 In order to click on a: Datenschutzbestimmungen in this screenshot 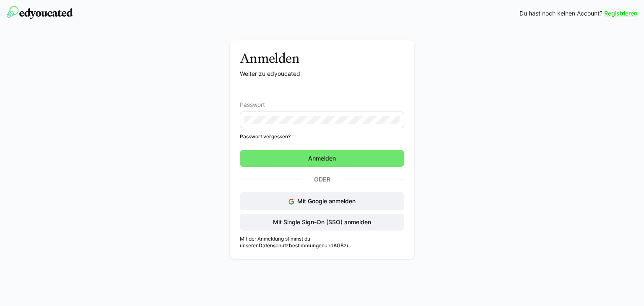, I will do `click(291, 245)`.